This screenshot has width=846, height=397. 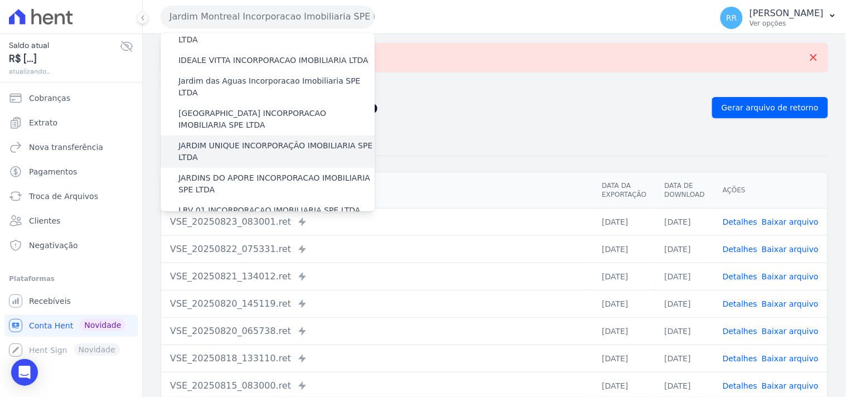 What do you see at coordinates (71, 123) in the screenshot?
I see `a: Extrato` at bounding box center [71, 123].